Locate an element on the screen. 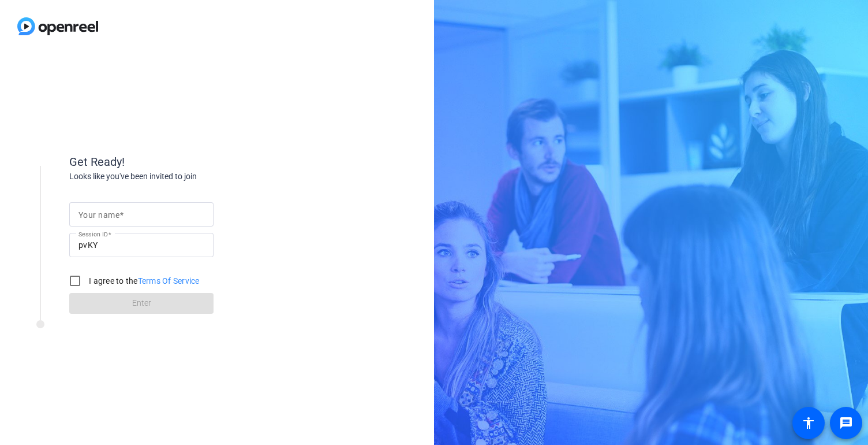 The width and height of the screenshot is (868, 445). mat-icon: message is located at coordinates (846, 423).